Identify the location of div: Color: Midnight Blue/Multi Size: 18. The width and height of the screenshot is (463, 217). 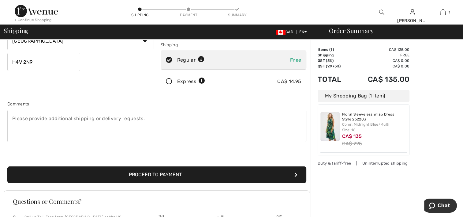
(374, 127).